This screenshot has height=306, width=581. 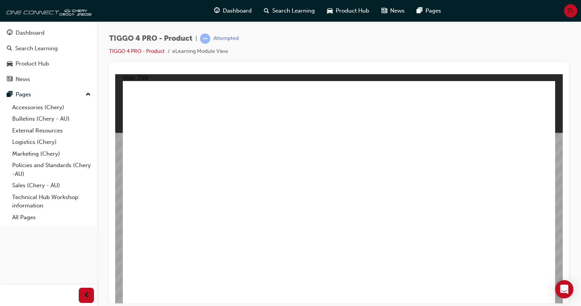 I want to click on a: News, so click(x=48, y=79).